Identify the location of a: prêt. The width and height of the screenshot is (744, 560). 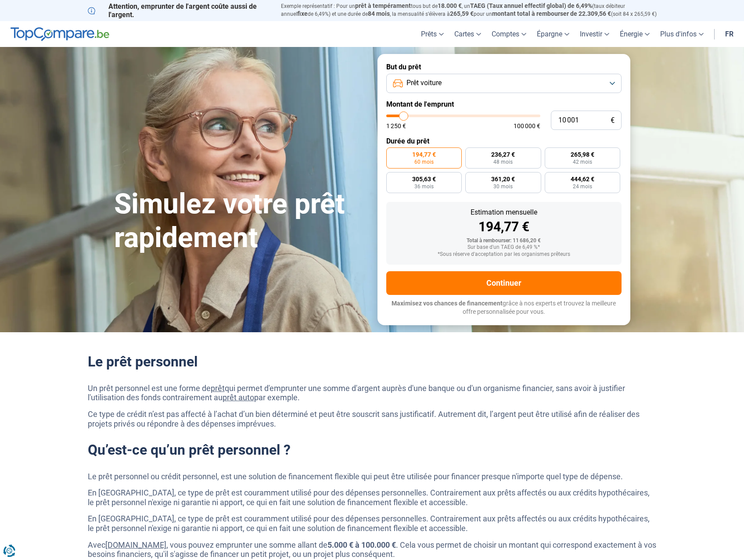
(217, 388).